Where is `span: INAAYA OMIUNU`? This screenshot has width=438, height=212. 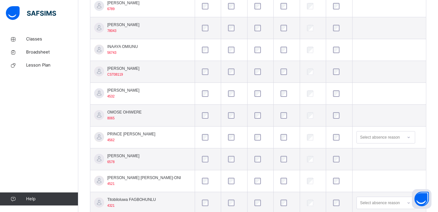
span: INAAYA OMIUNU is located at coordinates (123, 47).